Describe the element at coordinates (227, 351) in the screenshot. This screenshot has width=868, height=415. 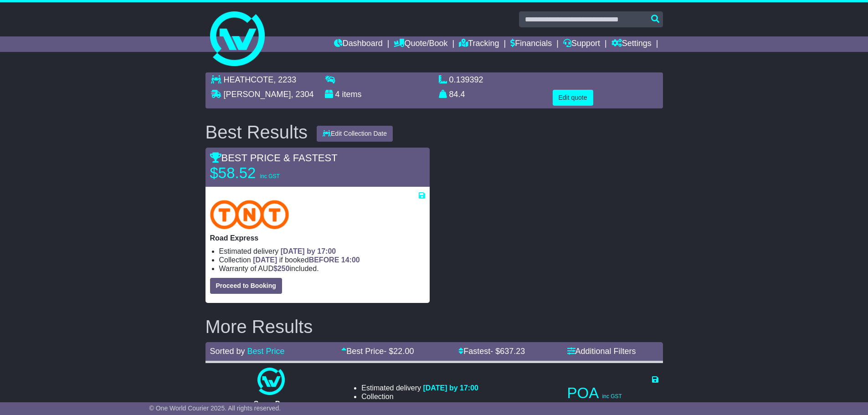
I see `span: Sorted by` at that location.